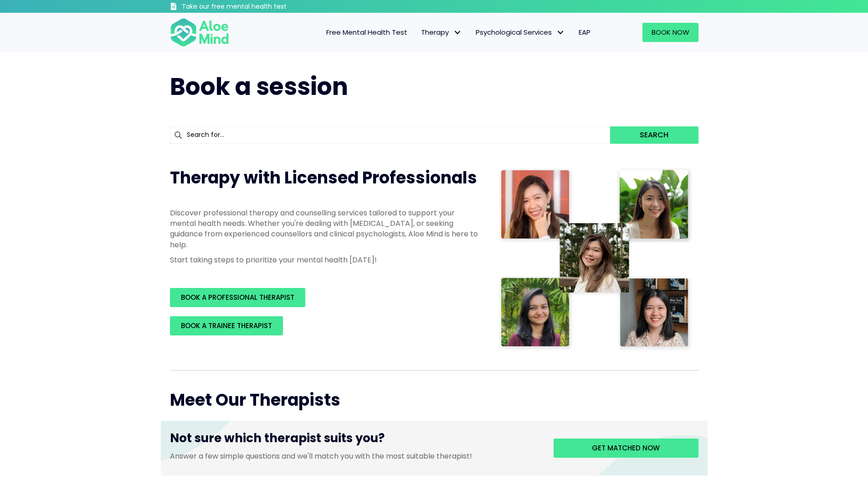 Image resolution: width=868 pixels, height=486 pixels. What do you see at coordinates (670, 32) in the screenshot?
I see `a: Book Now` at bounding box center [670, 32].